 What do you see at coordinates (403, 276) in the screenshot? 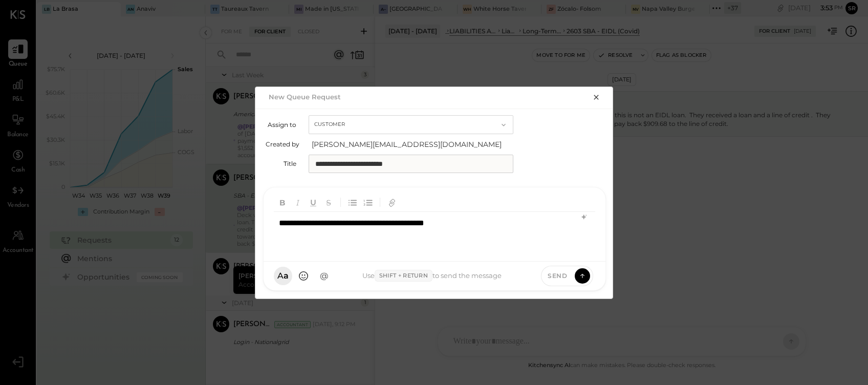
I see `span: Shift + Return` at bounding box center [403, 276].